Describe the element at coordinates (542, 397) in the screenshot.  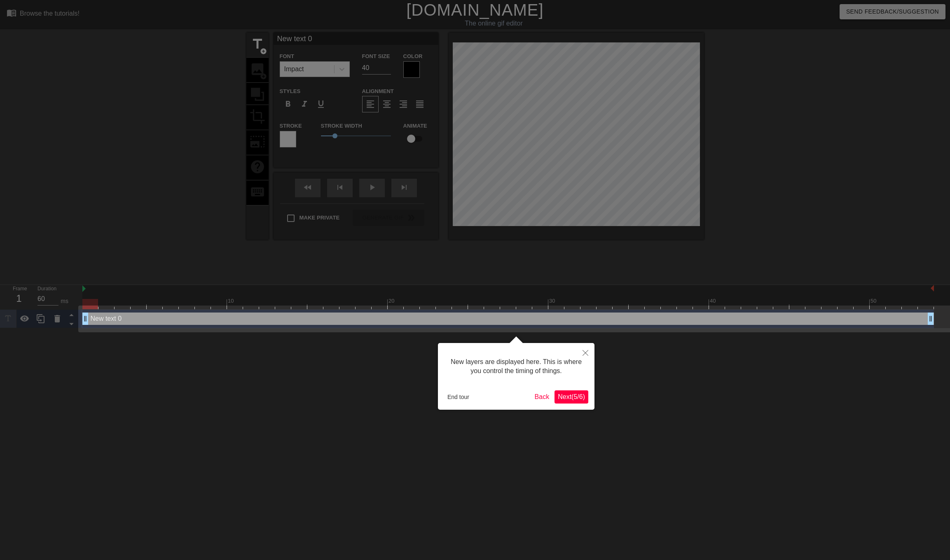
I see `button: Back` at that location.